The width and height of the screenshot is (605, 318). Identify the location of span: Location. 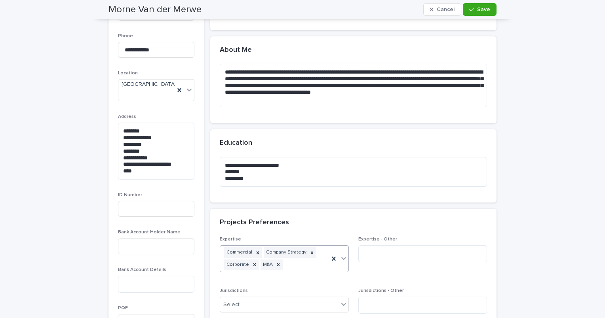
(128, 73).